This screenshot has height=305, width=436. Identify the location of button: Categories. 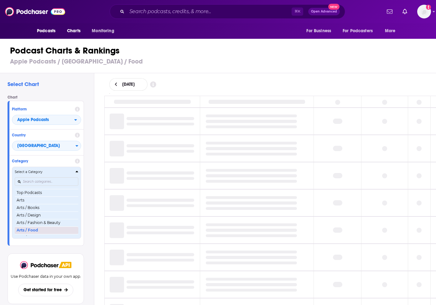
(46, 203).